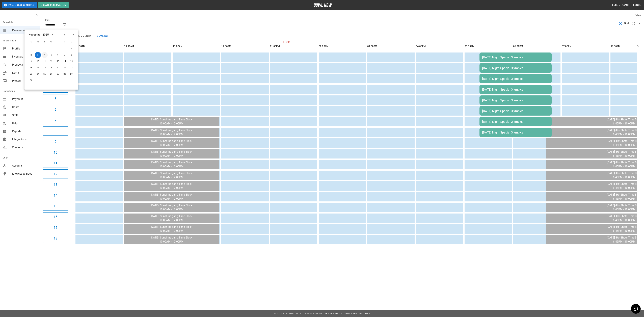  Describe the element at coordinates (55, 163) in the screenshot. I see `h6: 11` at that location.